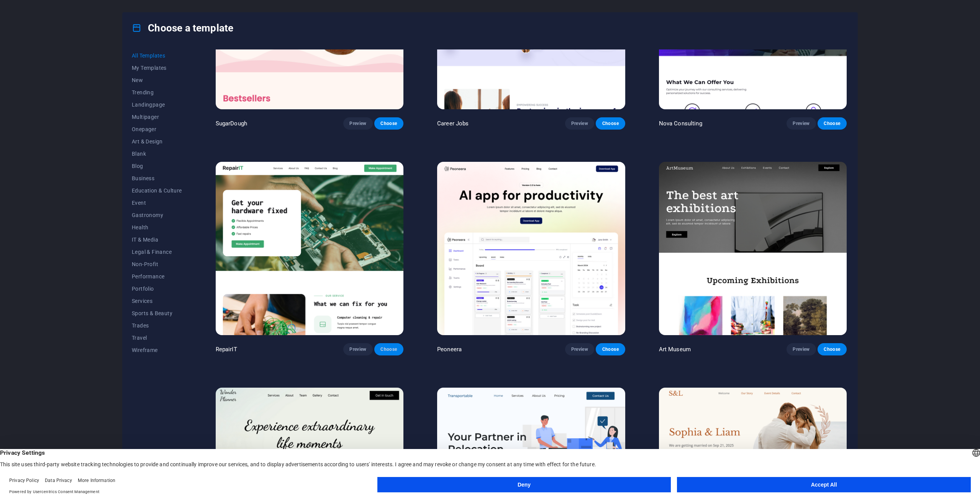  Describe the element at coordinates (157, 68) in the screenshot. I see `span: My Templates` at that location.